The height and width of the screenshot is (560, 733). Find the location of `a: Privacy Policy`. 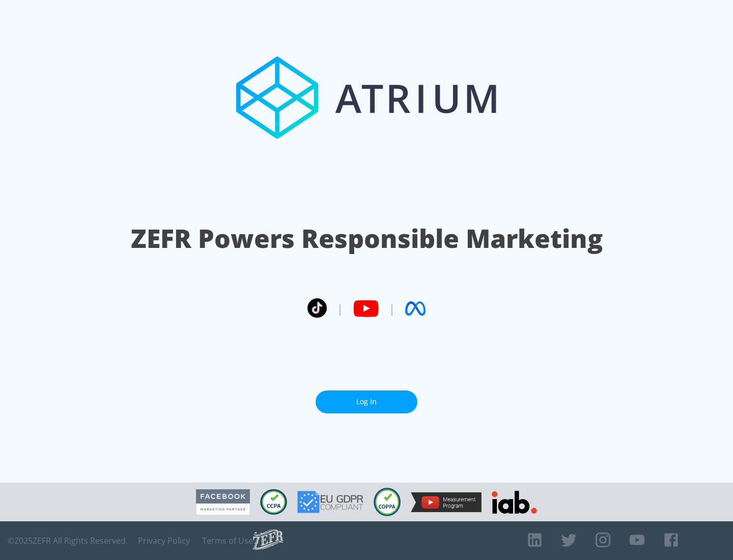

a: Privacy Policy is located at coordinates (164, 541).